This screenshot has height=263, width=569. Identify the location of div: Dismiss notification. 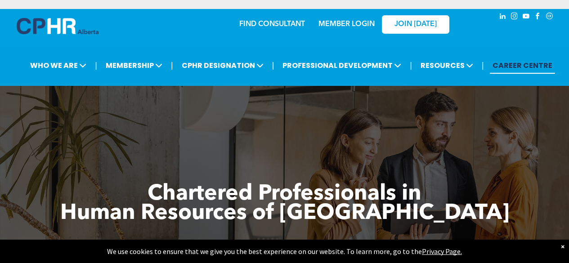
(563, 247).